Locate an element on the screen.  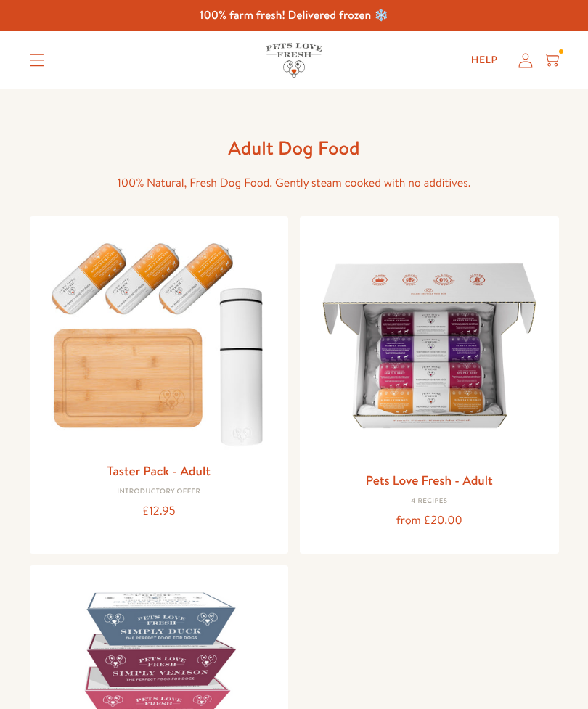
img: Pets Love Fresh - Adult is located at coordinates (429, 346).